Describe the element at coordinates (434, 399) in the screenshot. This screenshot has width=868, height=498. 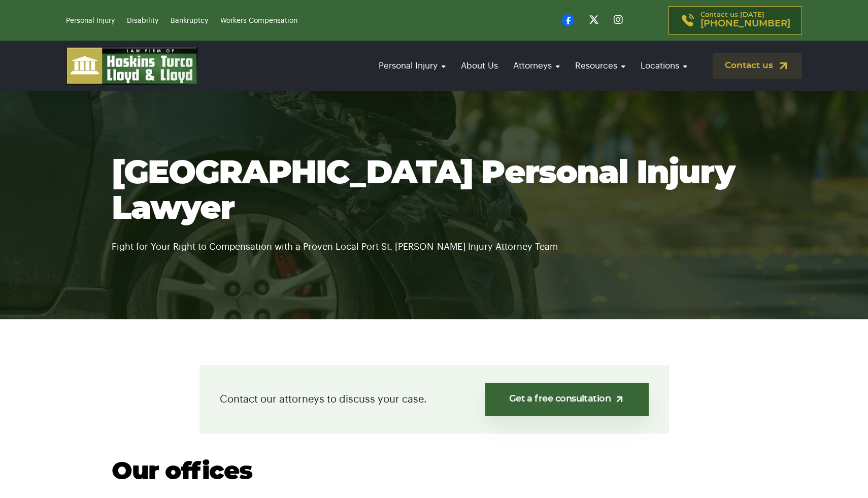
I see `div: Contact our attorneys to discuss your case.` at that location.